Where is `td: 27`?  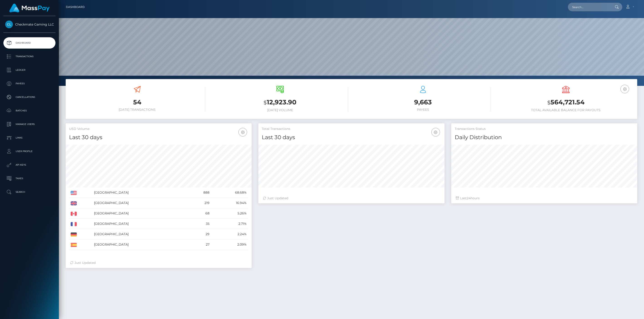
td: 27 is located at coordinates (199, 245).